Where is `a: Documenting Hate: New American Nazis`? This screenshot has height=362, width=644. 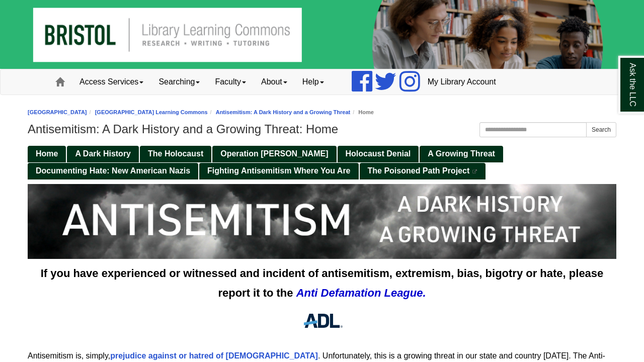 a: Documenting Hate: New American Nazis is located at coordinates (113, 171).